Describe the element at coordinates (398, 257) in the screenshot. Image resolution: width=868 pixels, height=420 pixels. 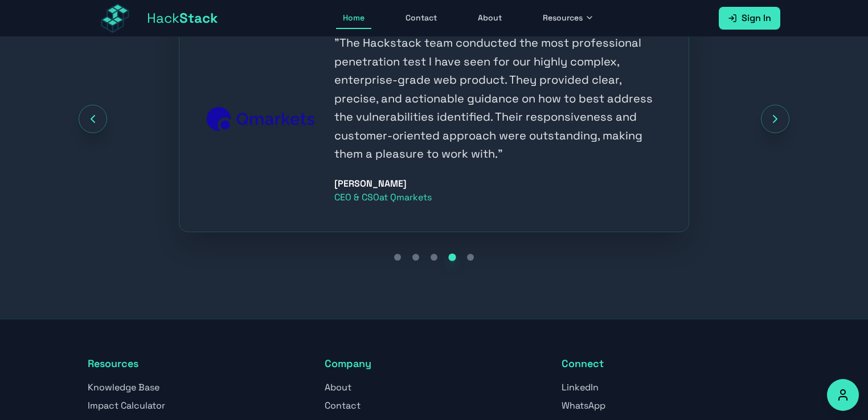
I see `button: Go to testimonial 1` at that location.